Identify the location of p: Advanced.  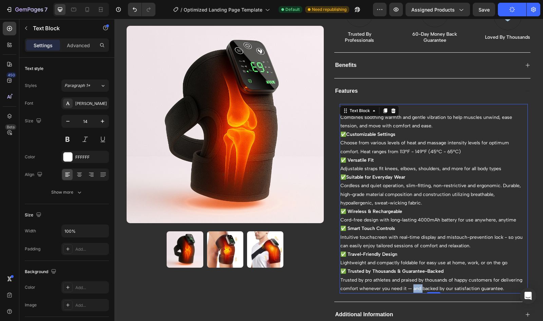
(78, 45).